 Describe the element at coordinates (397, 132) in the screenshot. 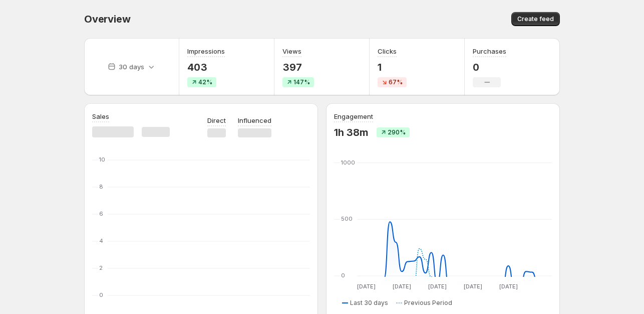

I see `span: 290%` at that location.